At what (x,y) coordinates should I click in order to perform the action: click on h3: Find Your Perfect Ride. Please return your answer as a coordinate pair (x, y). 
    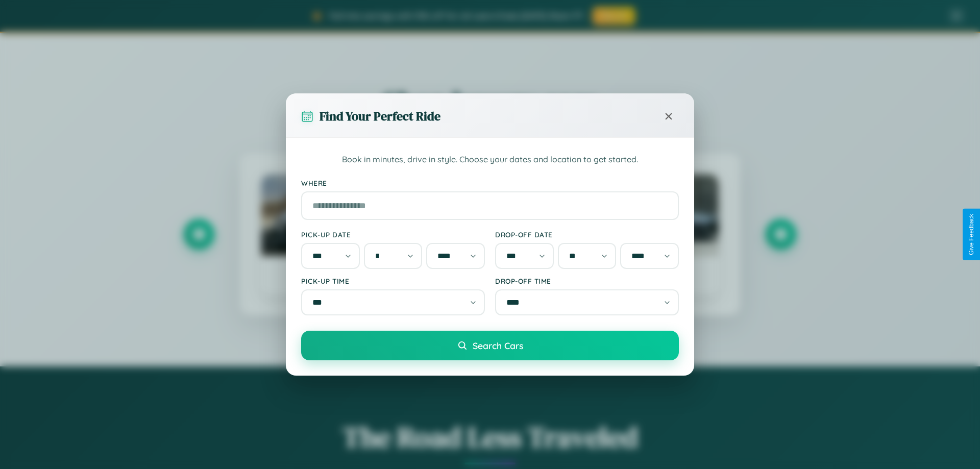
    Looking at the image, I should click on (380, 116).